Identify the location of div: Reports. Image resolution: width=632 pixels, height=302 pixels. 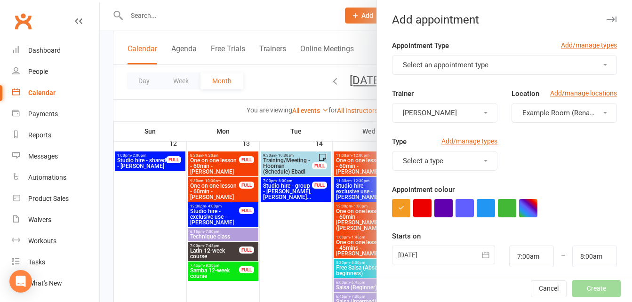
(40, 135).